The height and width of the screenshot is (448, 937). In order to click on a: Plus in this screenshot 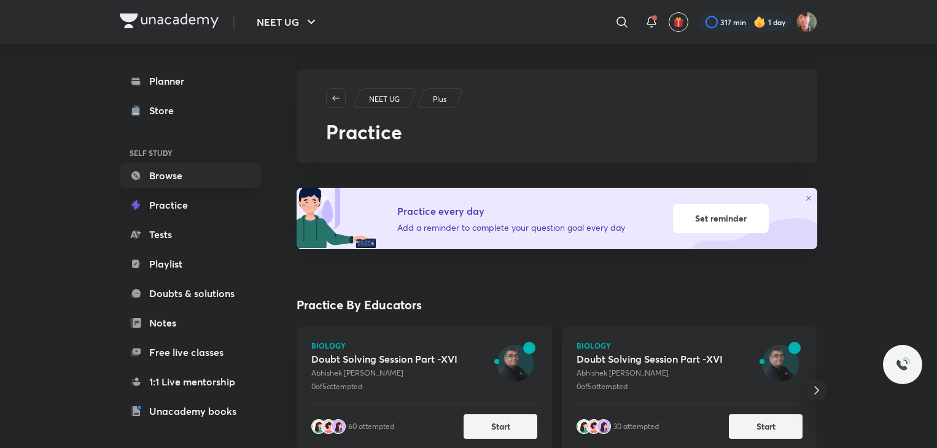, I will do `click(440, 100)`.